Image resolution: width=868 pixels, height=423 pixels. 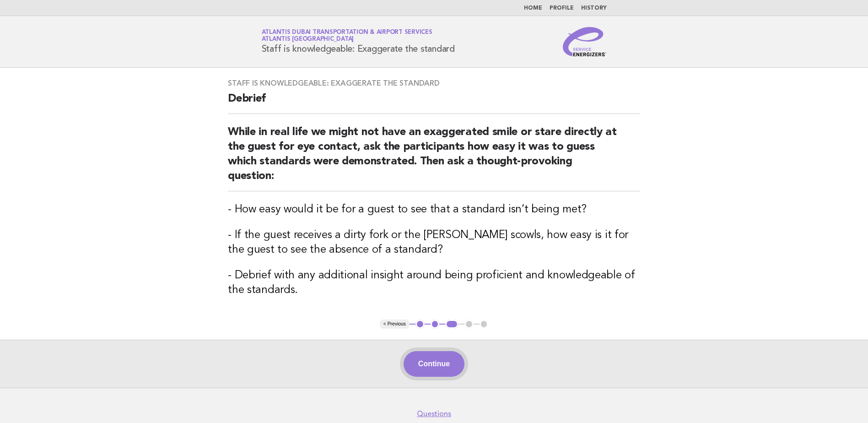 What do you see at coordinates (533, 8) in the screenshot?
I see `a: Home` at bounding box center [533, 8].